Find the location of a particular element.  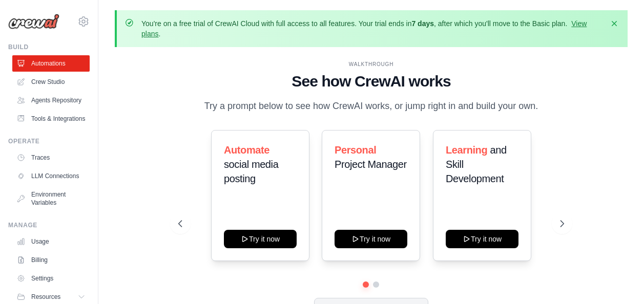

p: Try a prompt below to see how CrewAI works, or jump right in and build your own. is located at coordinates (371, 106).